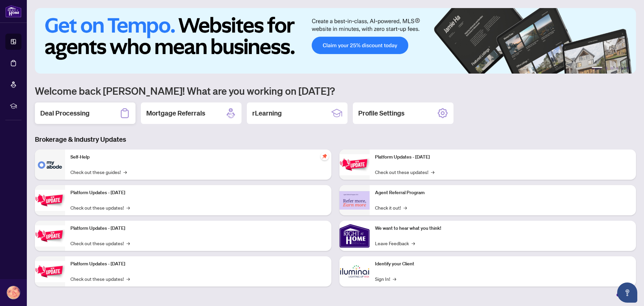 The image size is (644, 306). Describe the element at coordinates (99, 172) in the screenshot. I see `a: Check out these guides!→` at that location.